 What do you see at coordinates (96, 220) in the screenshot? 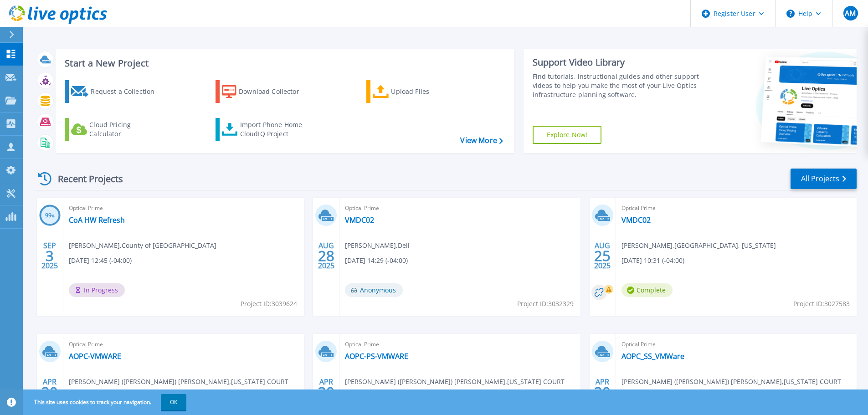
I see `a: CoA HW Refresh` at bounding box center [96, 220].